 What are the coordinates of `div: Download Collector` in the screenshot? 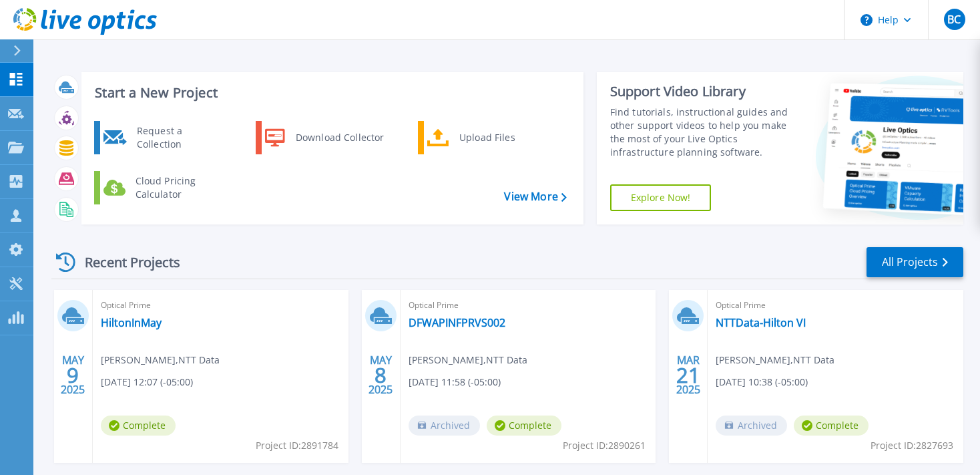 It's located at (339, 137).